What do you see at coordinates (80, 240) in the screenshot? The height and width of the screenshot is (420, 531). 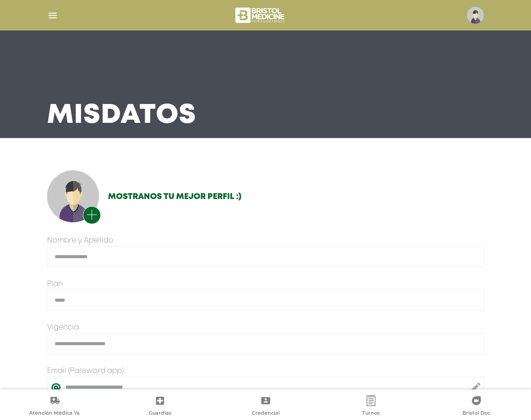 I see `label: Nombre y Apellido` at bounding box center [80, 240].